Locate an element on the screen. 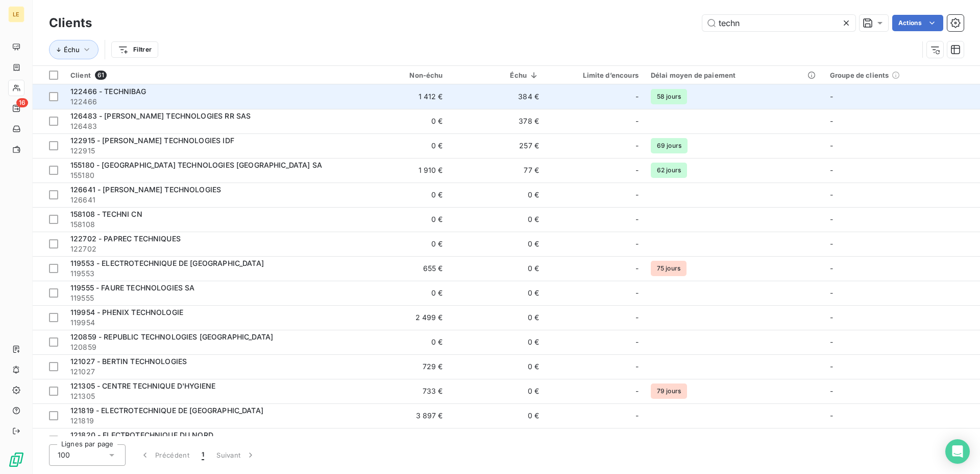 This screenshot has height=474, width=980. td: 1 910 € is located at coordinates (401, 170).